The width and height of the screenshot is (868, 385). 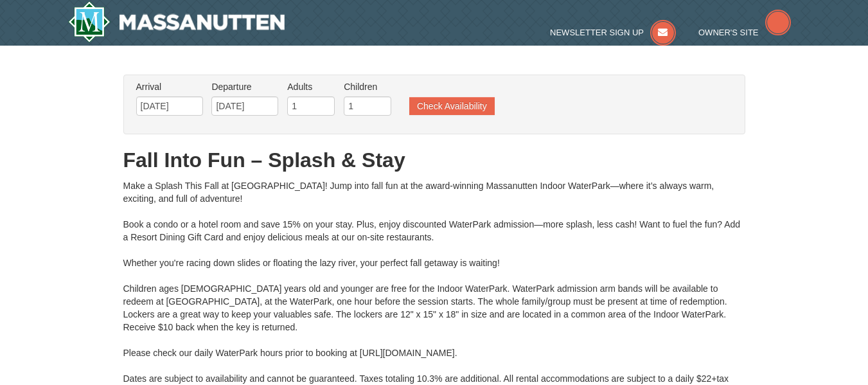 What do you see at coordinates (367, 87) in the screenshot?
I see `label: Children` at bounding box center [367, 87].